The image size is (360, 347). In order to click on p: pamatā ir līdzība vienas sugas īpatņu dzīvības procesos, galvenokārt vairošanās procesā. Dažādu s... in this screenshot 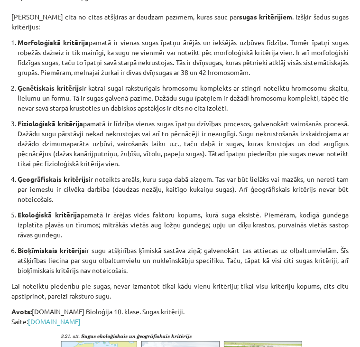, I will do `click(183, 143)`.